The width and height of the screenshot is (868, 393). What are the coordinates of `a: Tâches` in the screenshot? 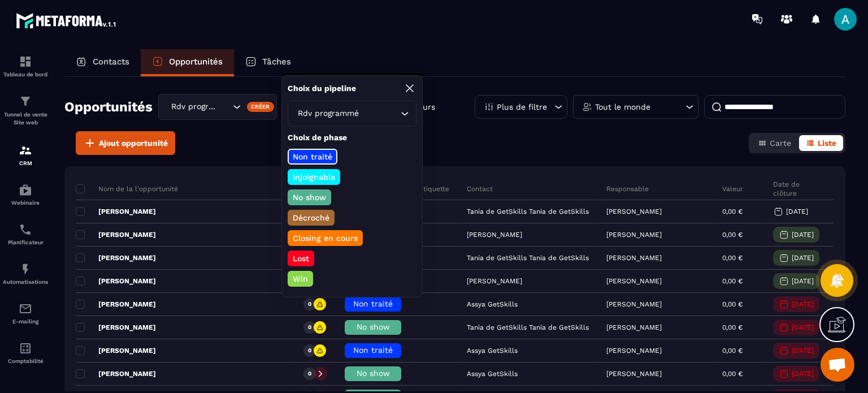 It's located at (268, 63).